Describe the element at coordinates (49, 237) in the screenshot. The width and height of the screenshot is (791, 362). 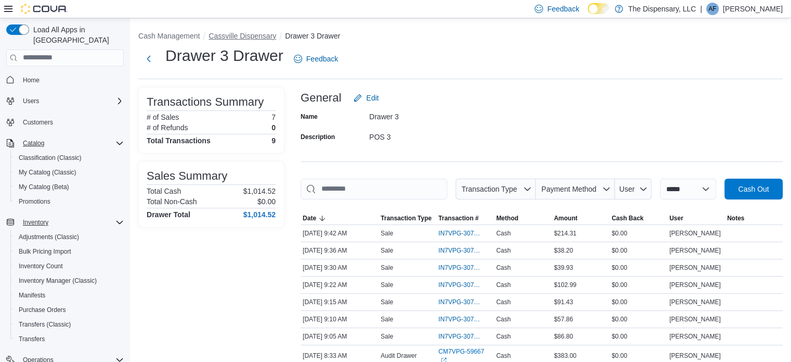
I see `a: Adjustments (Classic)` at that location.